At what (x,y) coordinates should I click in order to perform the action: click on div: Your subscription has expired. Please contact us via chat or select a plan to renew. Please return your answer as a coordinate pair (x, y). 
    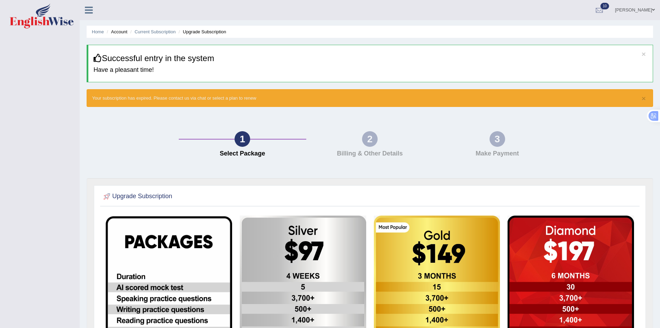
    Looking at the image, I should click on (370, 98).